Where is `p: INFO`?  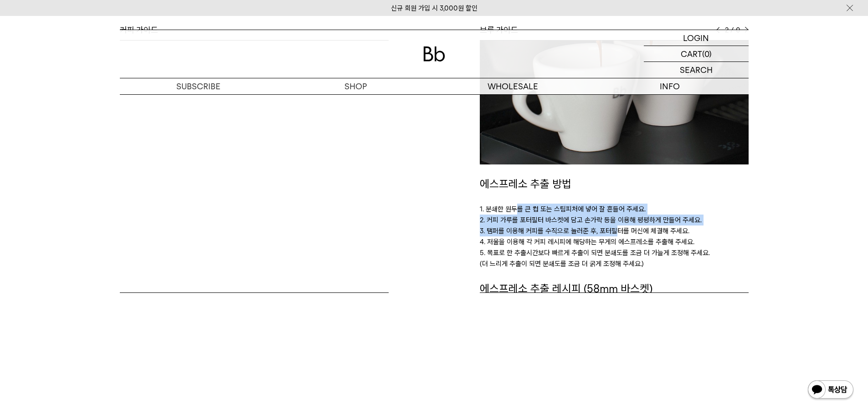 p: INFO is located at coordinates (670, 86).